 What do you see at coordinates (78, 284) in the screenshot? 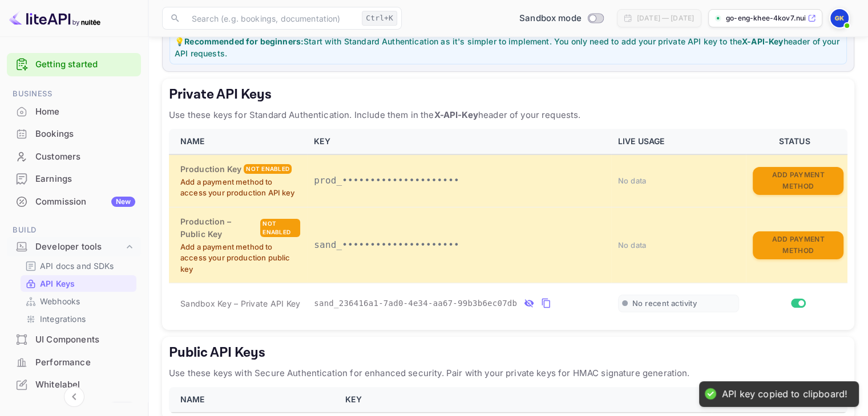
I see `div: API Keys` at bounding box center [78, 284].